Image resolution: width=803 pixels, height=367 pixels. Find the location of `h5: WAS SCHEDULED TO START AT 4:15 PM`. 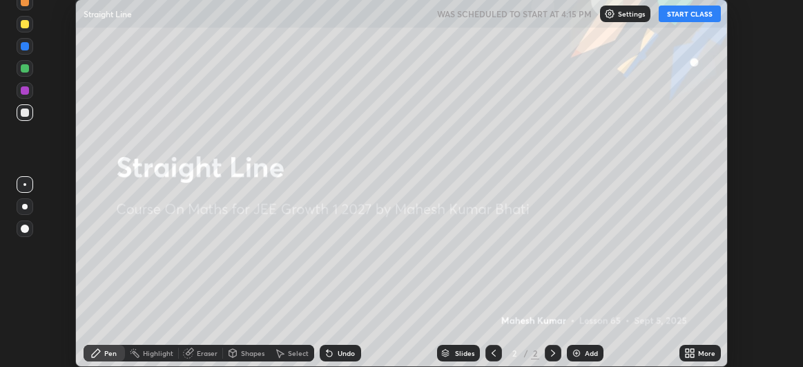

h5: WAS SCHEDULED TO START AT 4:15 PM is located at coordinates (514, 14).